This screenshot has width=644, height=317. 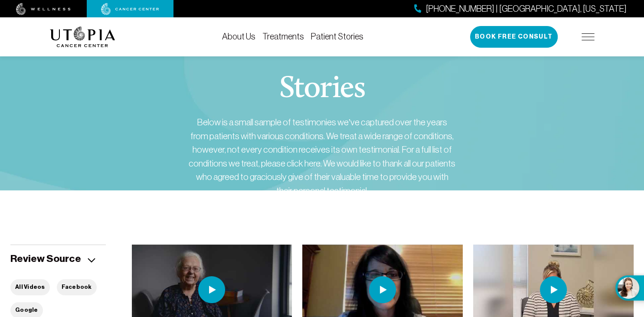 What do you see at coordinates (514, 37) in the screenshot?
I see `button: Book Free Consult` at bounding box center [514, 37].